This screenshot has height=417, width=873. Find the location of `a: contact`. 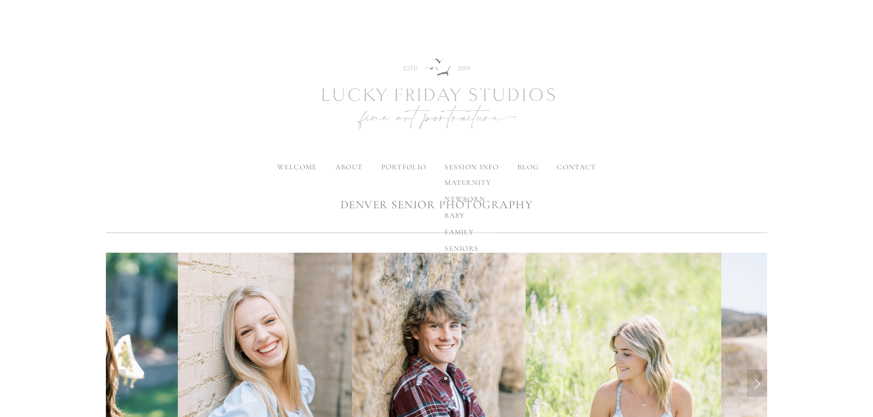

a: contact is located at coordinates (576, 167).